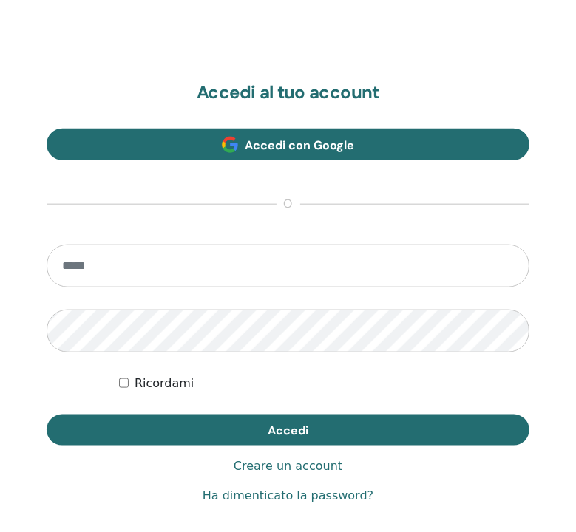 This screenshot has width=576, height=532. Describe the element at coordinates (287, 92) in the screenshot. I see `h2: Accedi al tuo account` at that location.